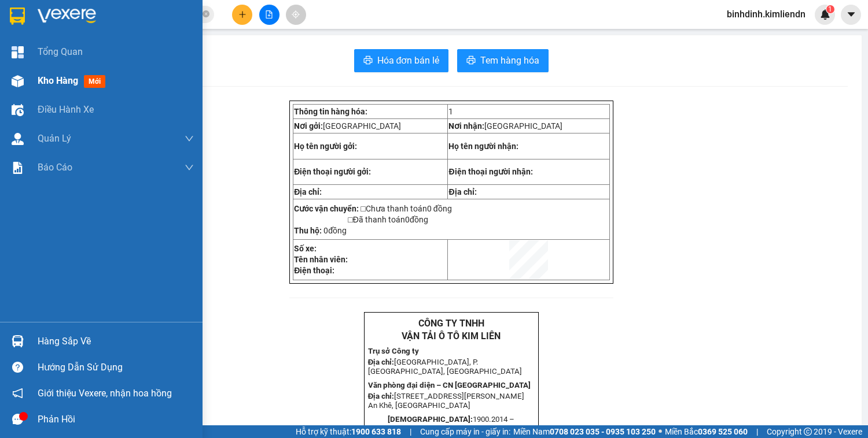 This screenshot has width=868, height=438. Describe the element at coordinates (242, 15) in the screenshot. I see `button: plus` at that location.